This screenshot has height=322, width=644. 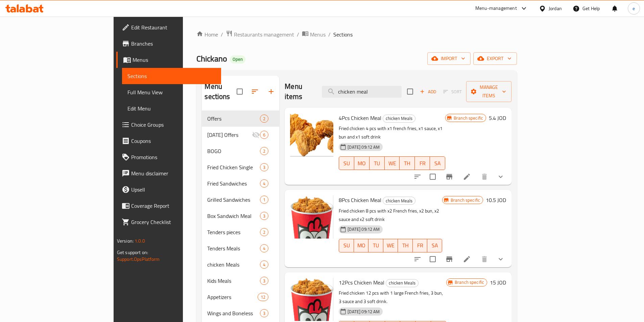 I want to click on a: Branches, so click(x=169, y=43).